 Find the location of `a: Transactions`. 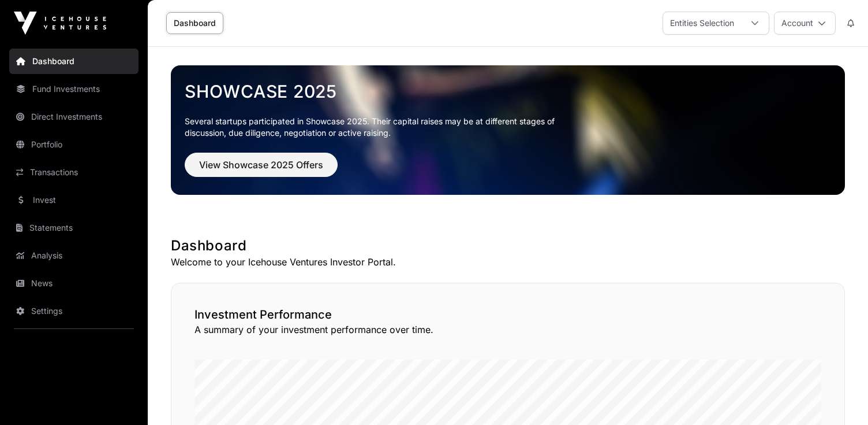

a: Transactions is located at coordinates (74, 172).